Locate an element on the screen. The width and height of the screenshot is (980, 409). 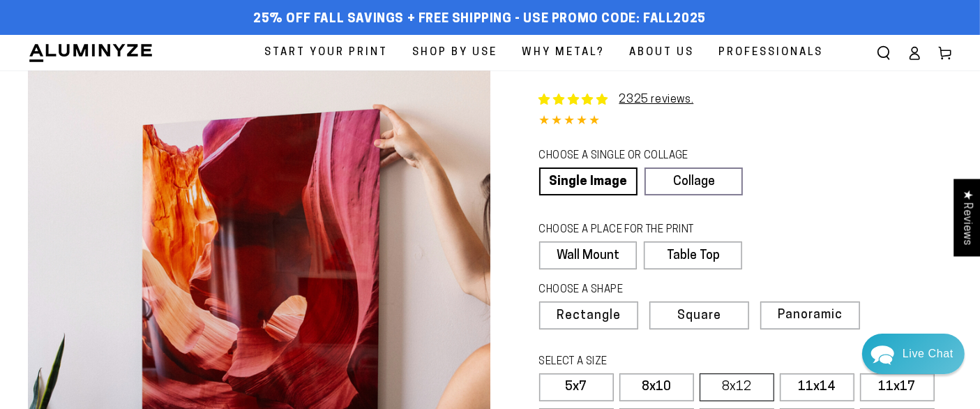
span: 25% off FALL Savings + Free Shipping - Use Promo Code: FALL2025 is located at coordinates (479, 20).